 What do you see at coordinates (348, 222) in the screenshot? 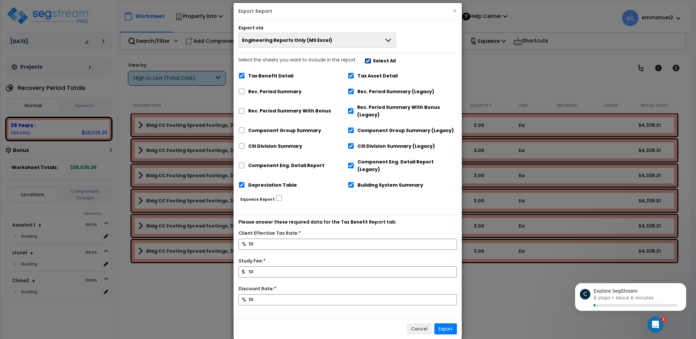
I see `p: Please answer these required data for the Tax Benefit Report tab:` at bounding box center [348, 222].